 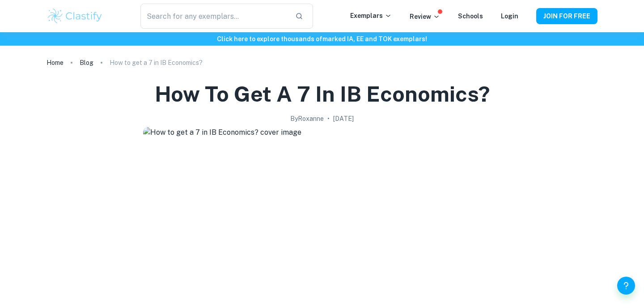 I want to click on a: Home, so click(x=55, y=63).